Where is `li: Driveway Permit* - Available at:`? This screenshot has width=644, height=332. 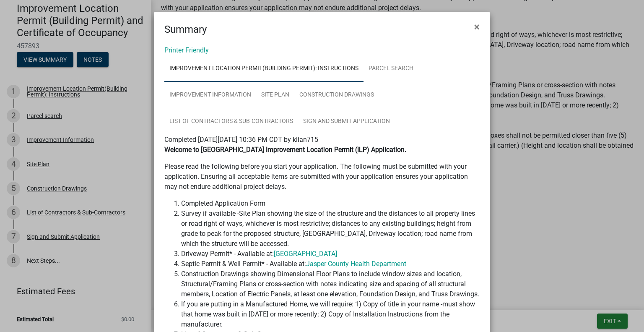 li: Driveway Permit* - Available at: is located at coordinates (330, 254).